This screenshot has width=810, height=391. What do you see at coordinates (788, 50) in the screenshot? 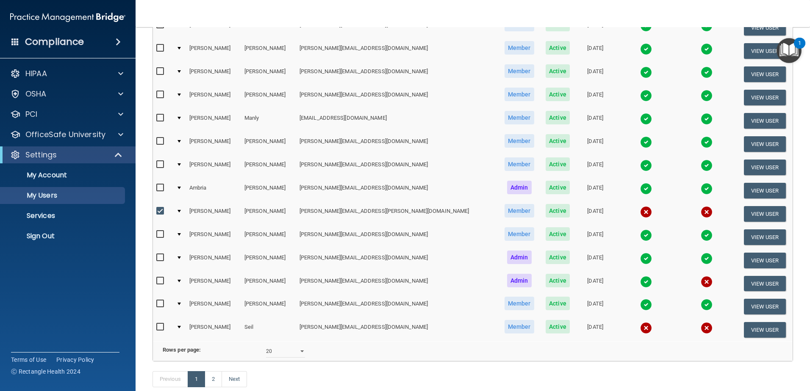
I see `button: Open Resource Center, 1 new notification` at bounding box center [788, 50].